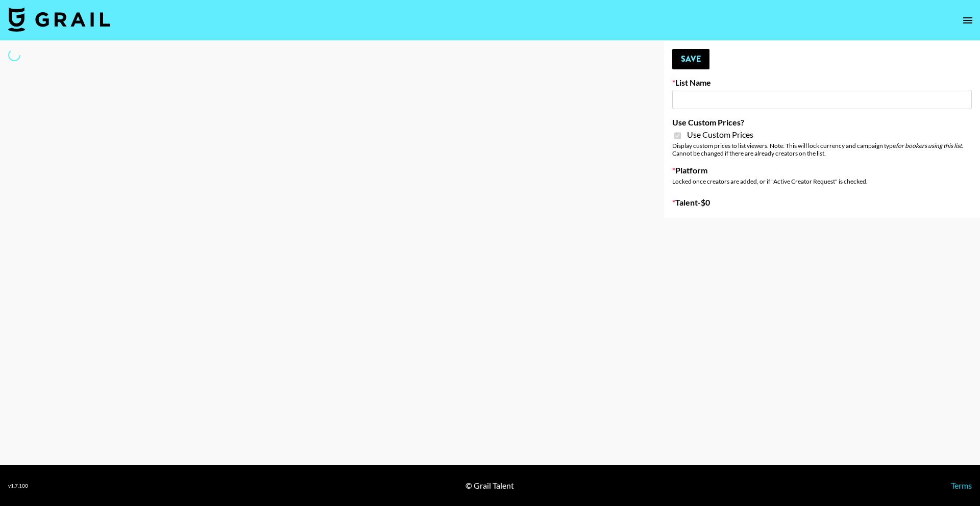 The height and width of the screenshot is (506, 980). I want to click on em: for bookers using this list, so click(928, 146).